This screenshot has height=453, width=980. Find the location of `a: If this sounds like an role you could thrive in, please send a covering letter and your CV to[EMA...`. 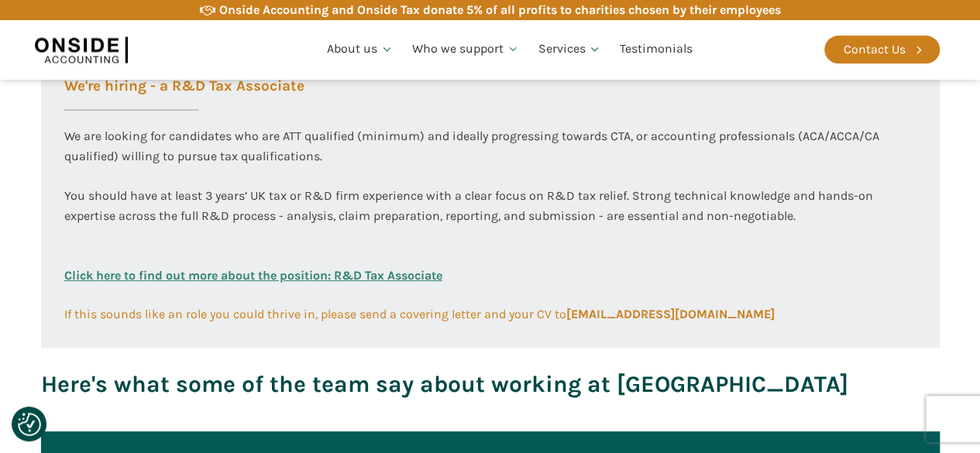

a: If this sounds like an role you could thrive in, please send a covering letter and your CV to[EMA... is located at coordinates (419, 314).